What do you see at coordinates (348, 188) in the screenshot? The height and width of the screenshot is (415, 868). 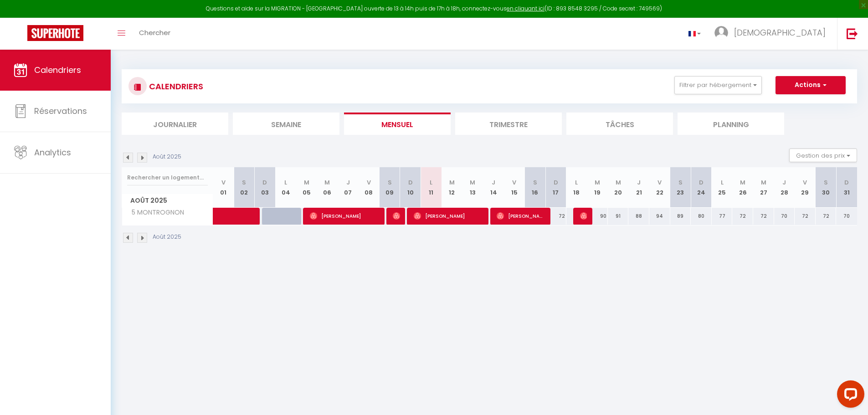 I see `th: 07` at bounding box center [348, 188].